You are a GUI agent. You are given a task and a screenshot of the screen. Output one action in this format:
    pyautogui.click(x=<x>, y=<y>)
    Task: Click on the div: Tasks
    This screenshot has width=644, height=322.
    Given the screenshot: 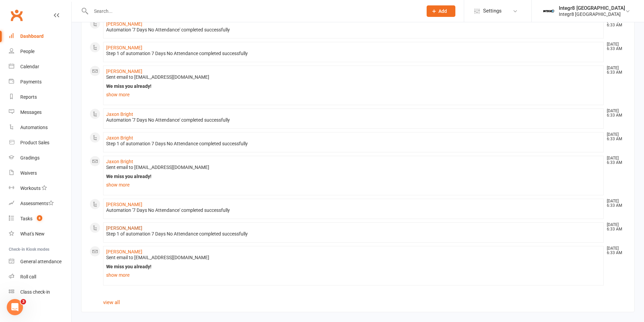 What is the action you would take?
    pyautogui.click(x=26, y=219)
    